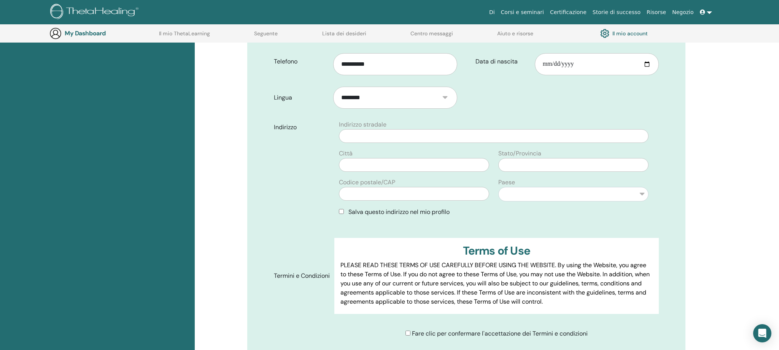 This screenshot has height=350, width=779. Describe the element at coordinates (683, 12) in the screenshot. I see `a: Negozio` at that location.